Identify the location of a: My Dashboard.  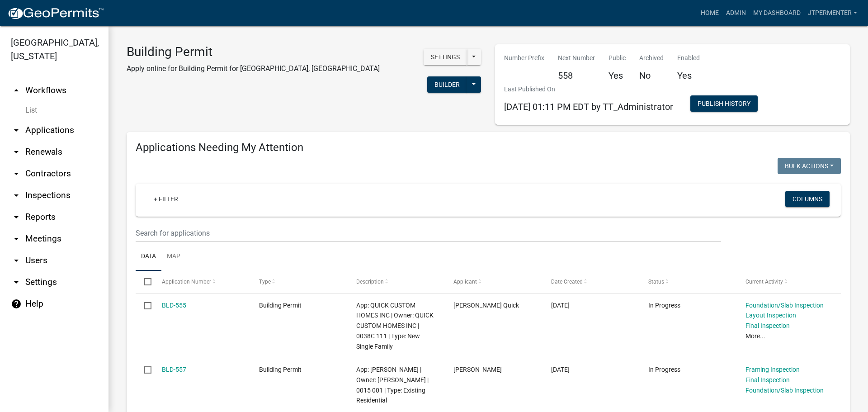
(777, 13).